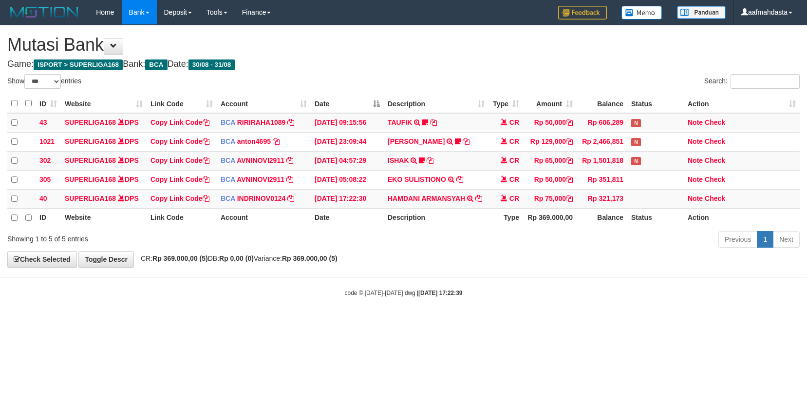 Image resolution: width=807 pixels, height=410 pixels. I want to click on th: Website: activate to sort column ascending, so click(104, 103).